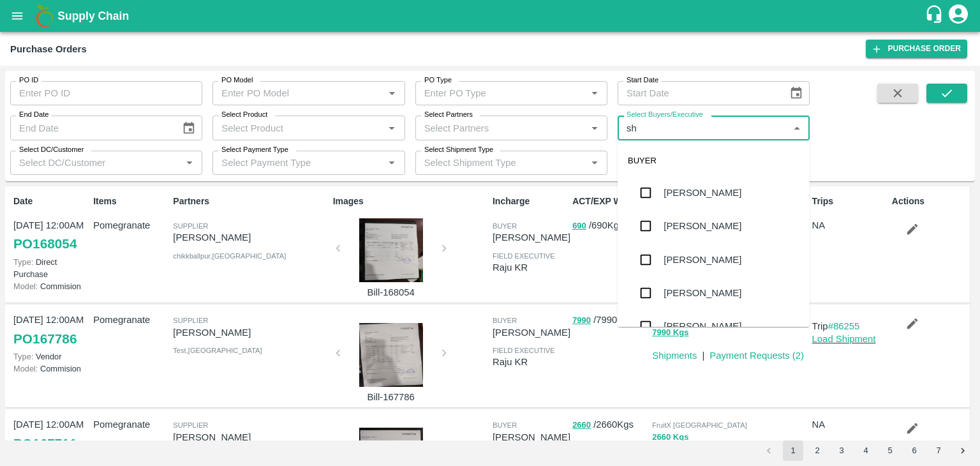 The height and width of the screenshot is (466, 980). What do you see at coordinates (250, 201) in the screenshot?
I see `p: Partners` at bounding box center [250, 201].